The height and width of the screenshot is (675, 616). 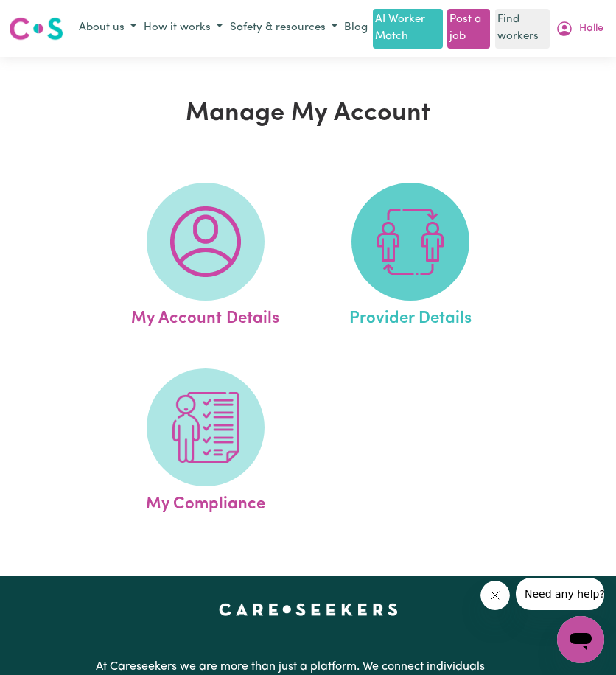 I want to click on a: AI Worker Match, so click(x=408, y=29).